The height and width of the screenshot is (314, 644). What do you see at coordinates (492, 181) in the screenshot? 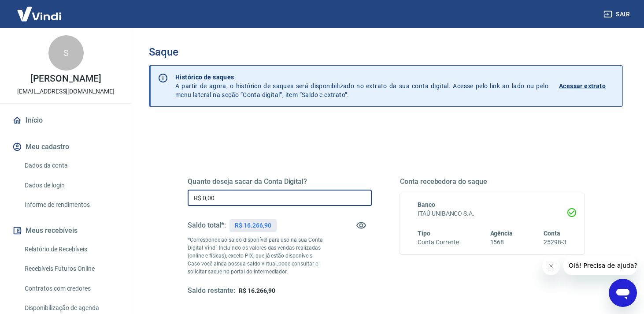
I see `h5: Conta recebedora do saque` at bounding box center [492, 181].